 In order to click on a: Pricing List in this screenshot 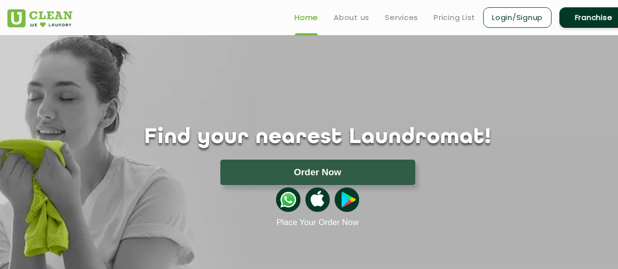, I will do `click(454, 18)`.